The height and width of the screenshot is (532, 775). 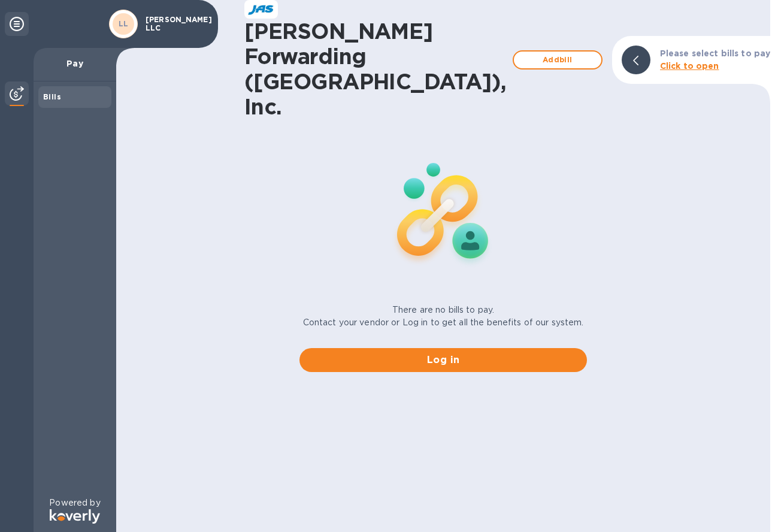 I want to click on button: Log in, so click(x=444, y=360).